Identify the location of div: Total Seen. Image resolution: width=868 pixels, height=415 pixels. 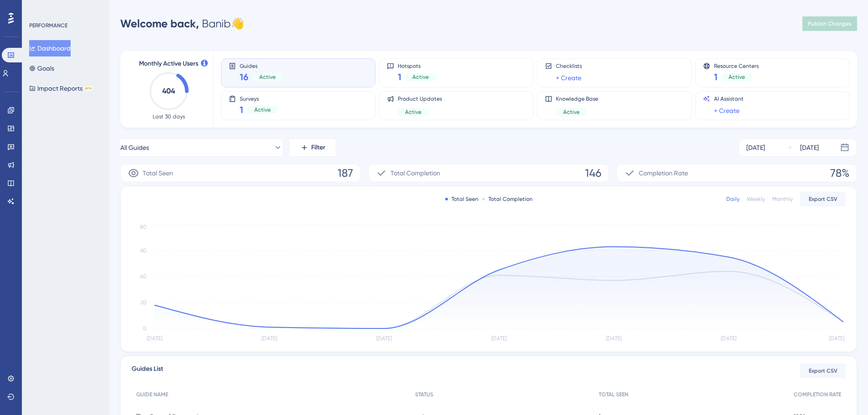
(462, 199).